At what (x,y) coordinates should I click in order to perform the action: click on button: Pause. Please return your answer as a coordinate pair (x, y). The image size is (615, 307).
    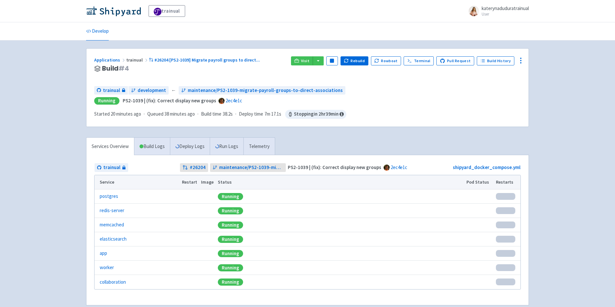
    Looking at the image, I should click on (332, 61).